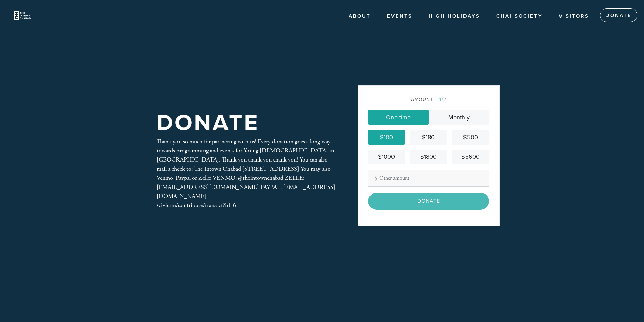 The image size is (644, 322). Describe the element at coordinates (619, 15) in the screenshot. I see `a: Donate` at that location.